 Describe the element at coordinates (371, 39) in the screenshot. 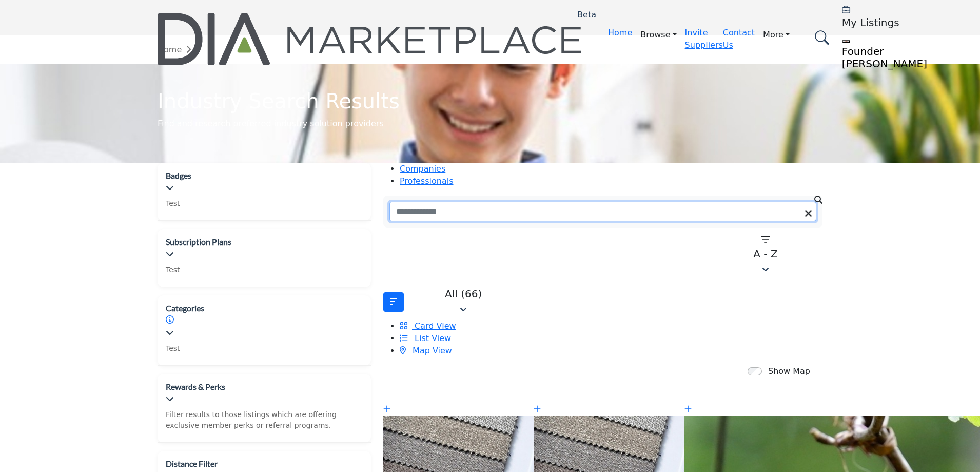

I see `a: Beta` at that location.